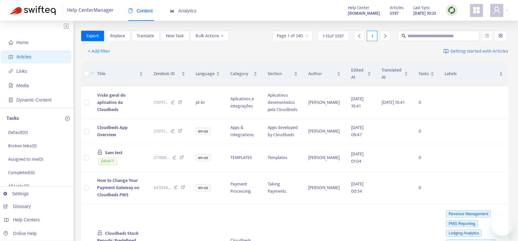  I want to click on span: Title, so click(117, 74).